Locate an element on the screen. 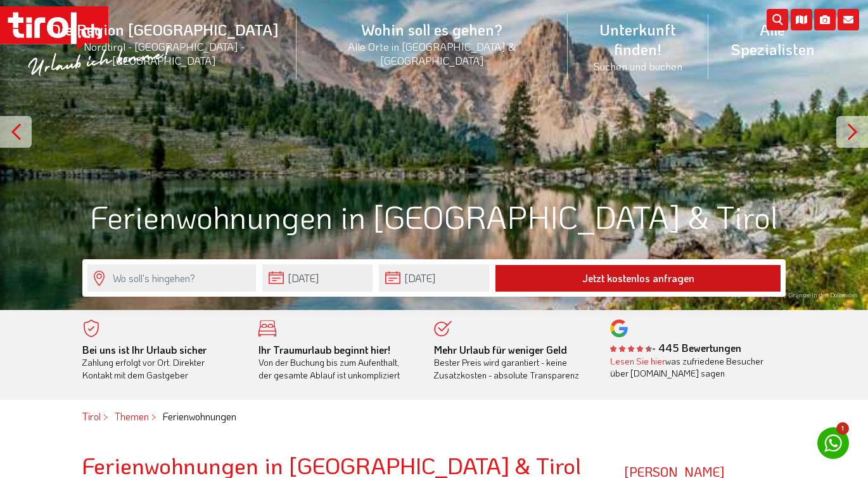  a: Alle Spezialisten is located at coordinates (773, 39).